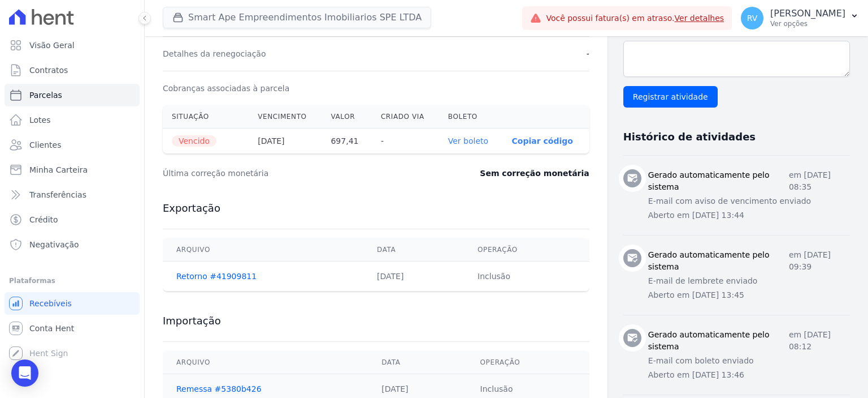 The image size is (868, 398). What do you see at coordinates (216, 276) in the screenshot?
I see `a: Retorno #41909811` at bounding box center [216, 276].